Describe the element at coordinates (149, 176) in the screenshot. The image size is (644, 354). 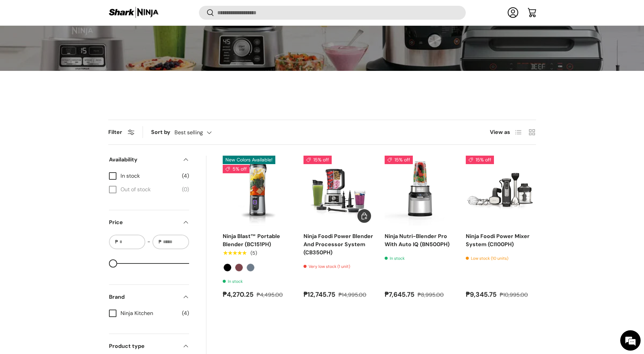
I see `span: In stock` at that location.